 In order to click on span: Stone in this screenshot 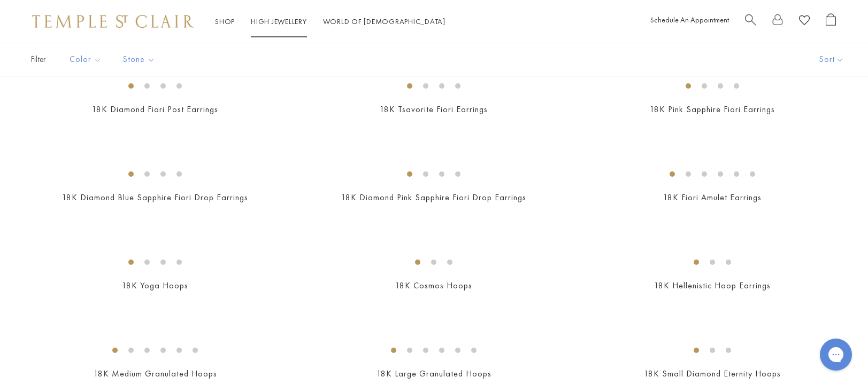, I will do `click(140, 59)`.